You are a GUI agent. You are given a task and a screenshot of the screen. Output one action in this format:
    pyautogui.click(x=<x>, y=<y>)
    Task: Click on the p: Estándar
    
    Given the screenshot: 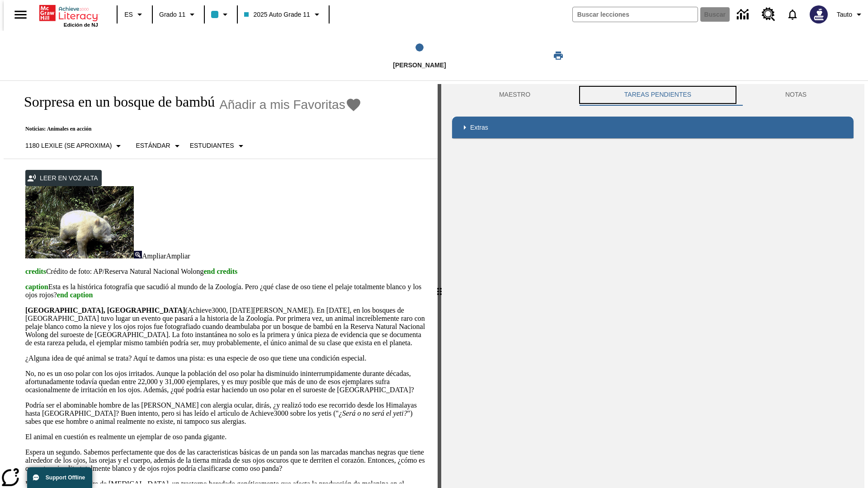 What is the action you would take?
    pyautogui.click(x=153, y=145)
    